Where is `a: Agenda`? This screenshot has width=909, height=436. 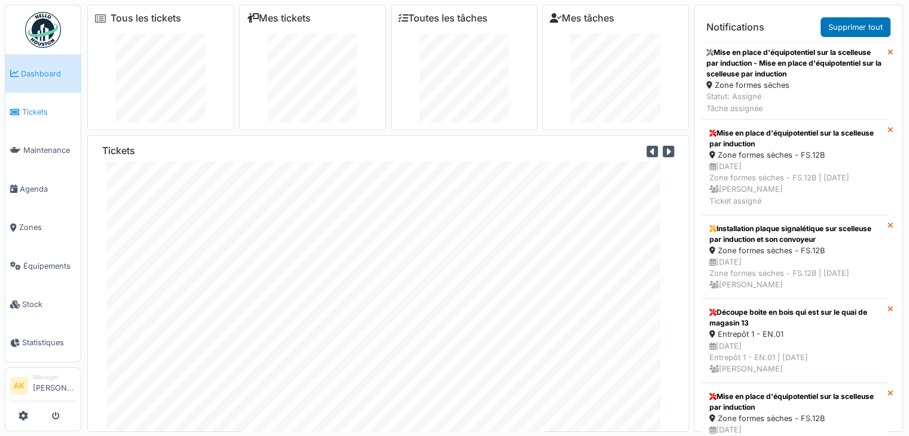
a: Agenda is located at coordinates (43, 189).